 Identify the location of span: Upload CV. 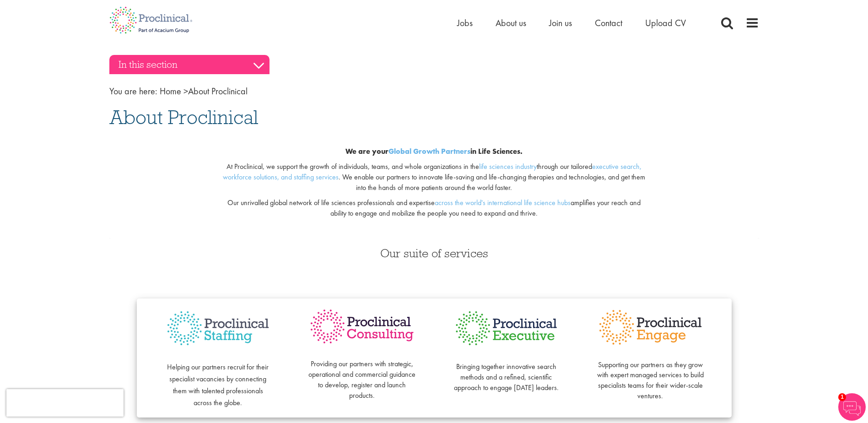
(665, 23).